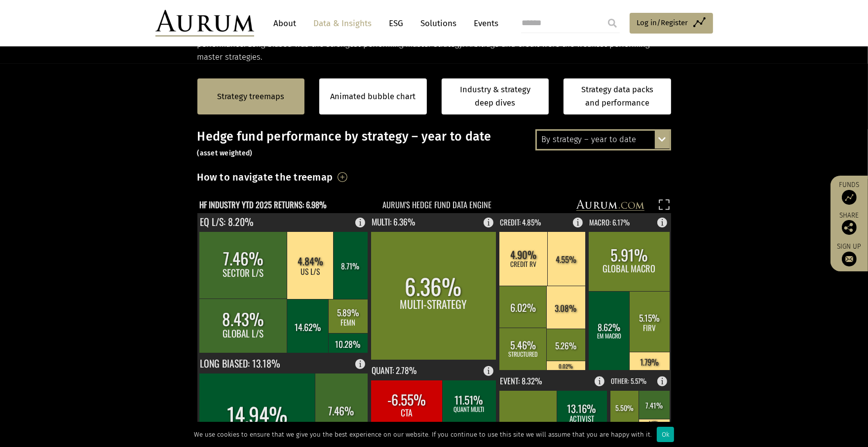 This screenshot has height=447, width=868. I want to click on img: Aurum, so click(205, 23).